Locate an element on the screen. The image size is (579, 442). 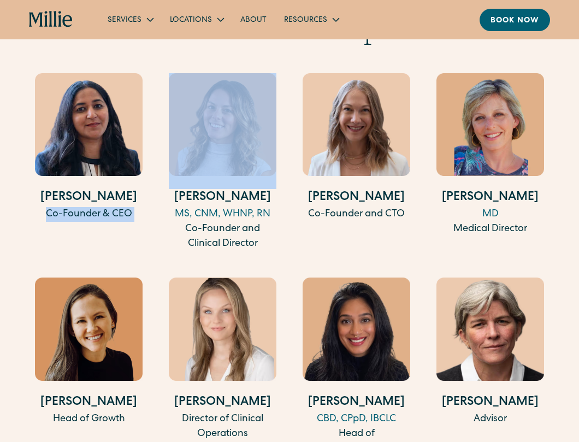
a: Book now is located at coordinates (515, 20).